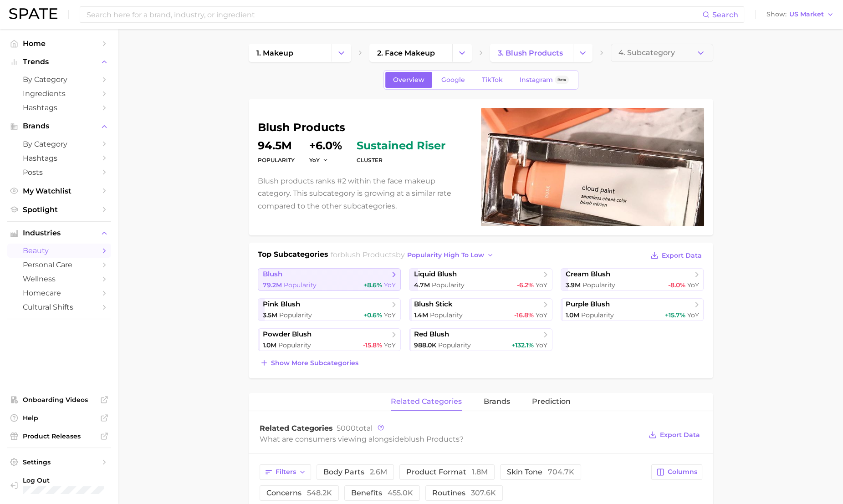 The image size is (843, 504). Describe the element at coordinates (59, 462) in the screenshot. I see `a: Settings` at that location.